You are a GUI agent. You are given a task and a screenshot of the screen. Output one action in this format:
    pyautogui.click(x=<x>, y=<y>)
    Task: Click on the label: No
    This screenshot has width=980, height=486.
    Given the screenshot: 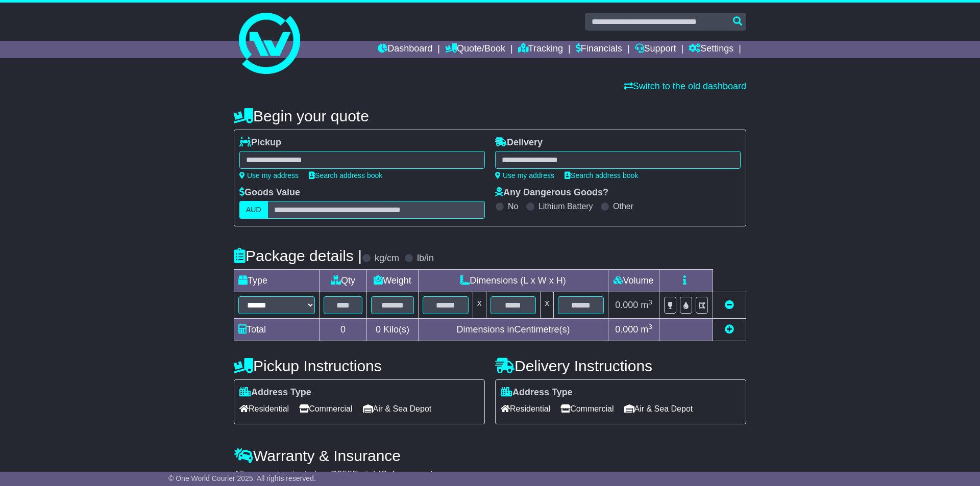 What is the action you would take?
    pyautogui.click(x=513, y=206)
    